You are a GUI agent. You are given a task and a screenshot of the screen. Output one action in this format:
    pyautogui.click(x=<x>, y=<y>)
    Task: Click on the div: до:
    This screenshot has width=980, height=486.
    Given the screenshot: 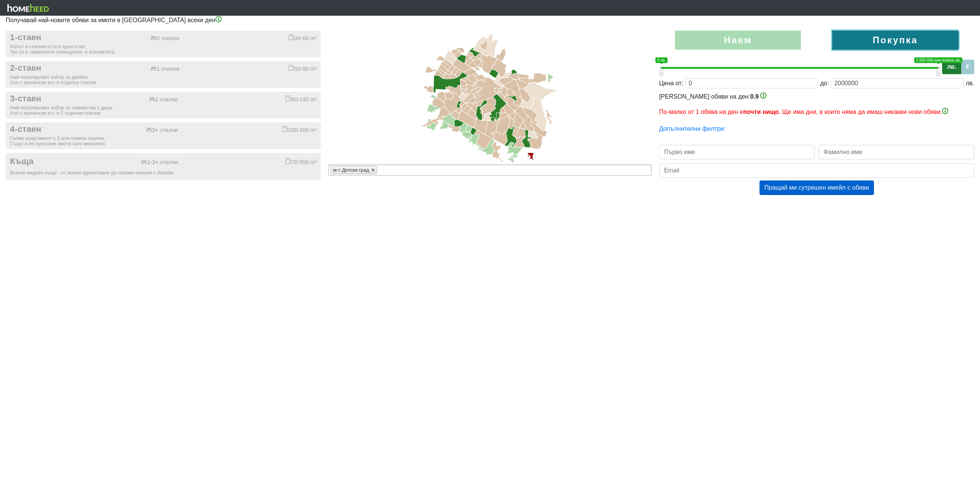 What is the action you would take?
    pyautogui.click(x=824, y=83)
    